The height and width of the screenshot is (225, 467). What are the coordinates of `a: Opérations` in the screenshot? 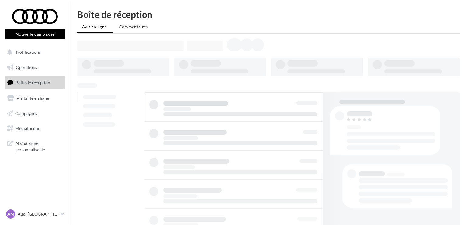 It's located at (35, 67).